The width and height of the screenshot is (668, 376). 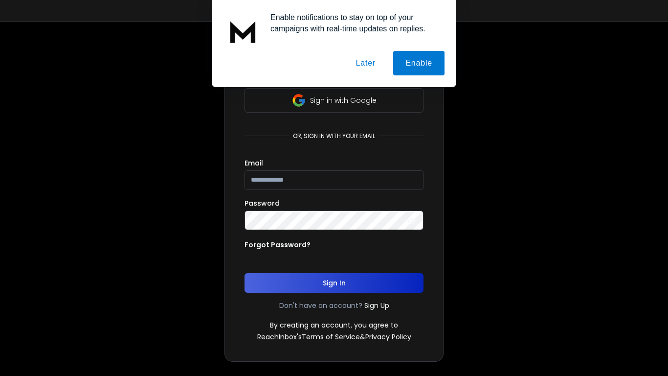 I want to click on button: Enable, so click(x=419, y=63).